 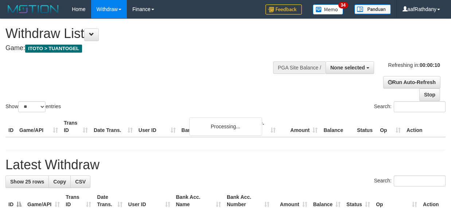 What do you see at coordinates (328, 9) in the screenshot?
I see `img: Button%20Memo.svg` at bounding box center [328, 9].